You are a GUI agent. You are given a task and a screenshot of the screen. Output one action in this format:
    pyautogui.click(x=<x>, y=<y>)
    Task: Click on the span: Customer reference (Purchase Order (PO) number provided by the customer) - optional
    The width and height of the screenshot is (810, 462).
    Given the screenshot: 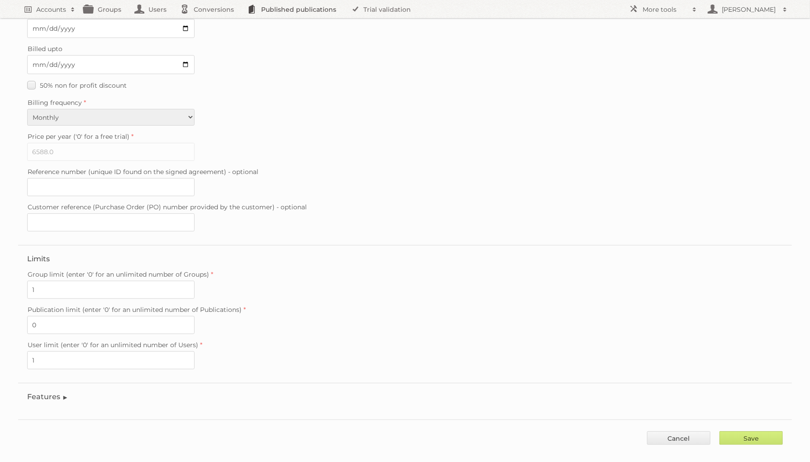 What is the action you would take?
    pyautogui.click(x=167, y=207)
    